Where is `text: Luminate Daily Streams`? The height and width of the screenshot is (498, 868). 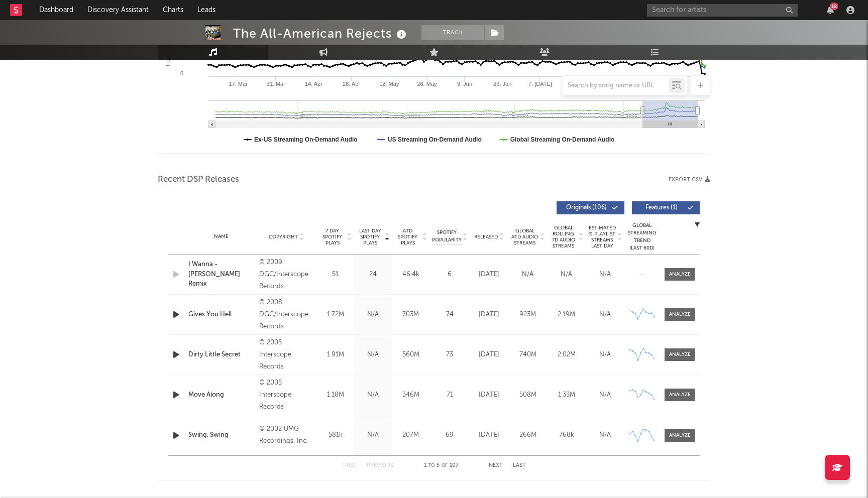 text: Luminate Daily Streams is located at coordinates (168, 34).